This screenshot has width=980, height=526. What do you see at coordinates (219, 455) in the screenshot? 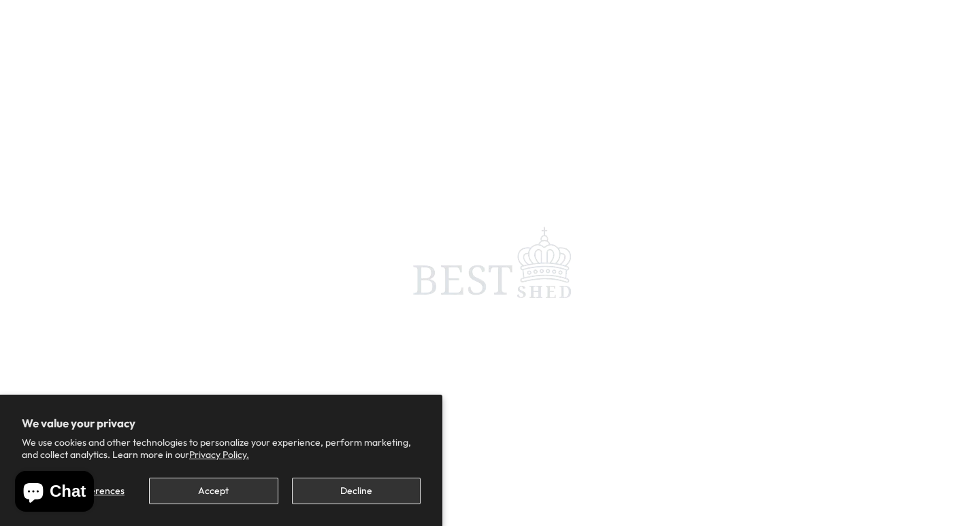
I see `a: Privacy Policy.` at bounding box center [219, 455].